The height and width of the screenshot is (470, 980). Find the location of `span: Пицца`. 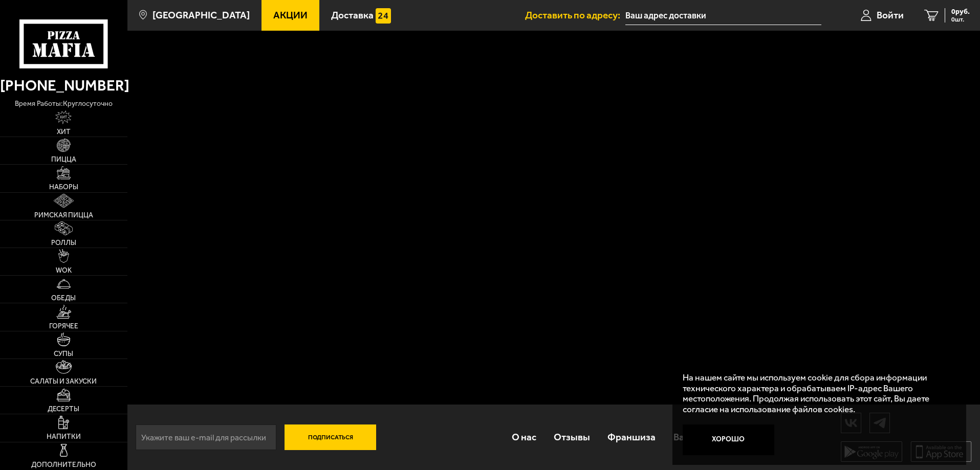

span: Пицца is located at coordinates (64, 160).